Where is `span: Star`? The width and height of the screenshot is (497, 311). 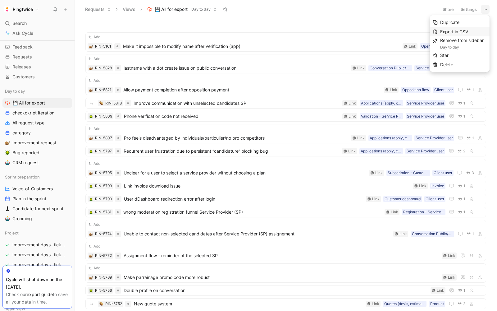
span: Star is located at coordinates (444, 55).